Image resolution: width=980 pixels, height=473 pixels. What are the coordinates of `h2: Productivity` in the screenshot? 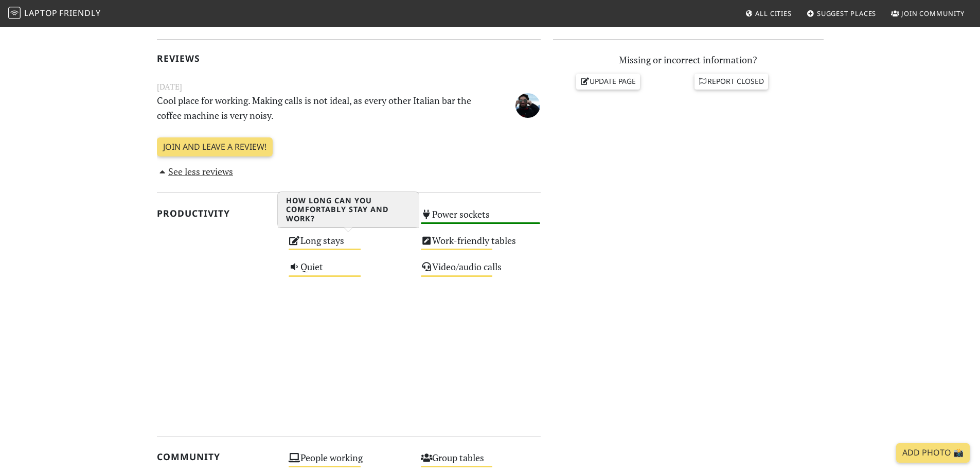 It's located at (217, 213).